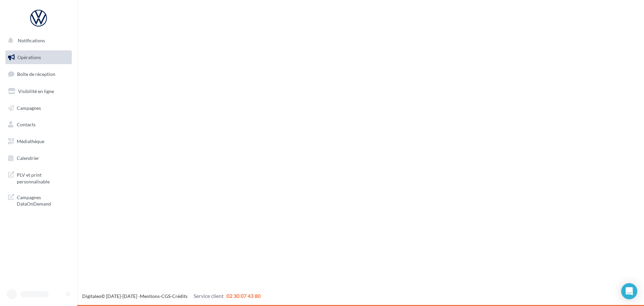 The height and width of the screenshot is (306, 644). Describe the element at coordinates (36, 91) in the screenshot. I see `span: Visibilité en ligne` at that location.